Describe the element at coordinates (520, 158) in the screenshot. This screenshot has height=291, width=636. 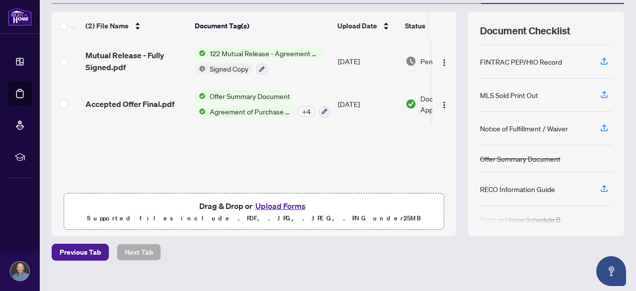
I see `div: Offer Summary Document` at that location.